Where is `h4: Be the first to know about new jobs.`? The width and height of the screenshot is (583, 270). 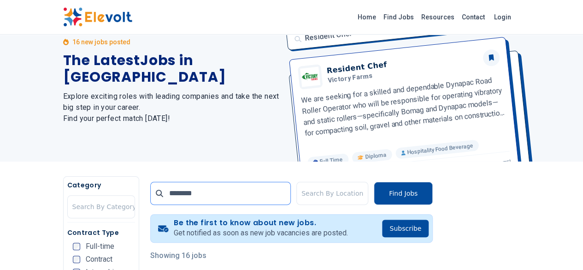 h4: Be the first to know about new jobs. is located at coordinates (261, 223).